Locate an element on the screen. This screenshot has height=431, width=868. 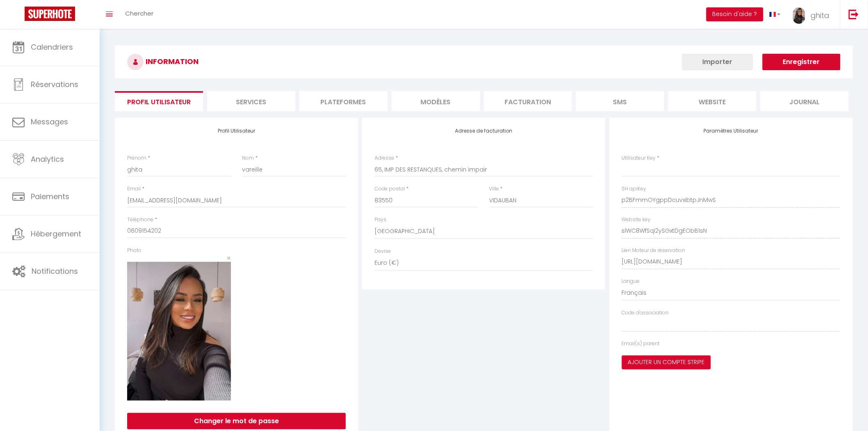
label: Langue is located at coordinates (631, 281).